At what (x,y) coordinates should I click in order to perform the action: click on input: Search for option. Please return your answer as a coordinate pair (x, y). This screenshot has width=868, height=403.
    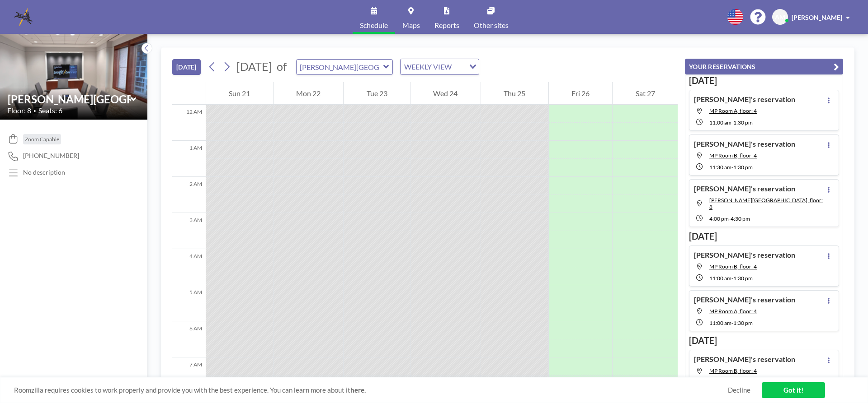
    Looking at the image, I should click on (459, 67).